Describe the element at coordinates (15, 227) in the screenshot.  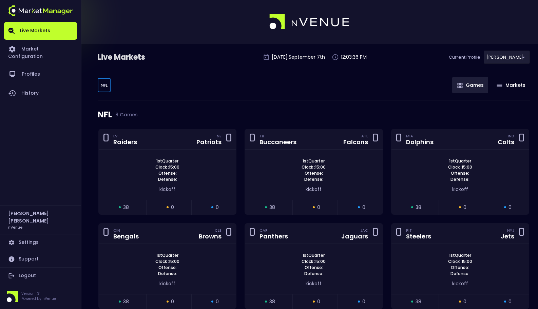
I see `h3: nVenue` at that location.